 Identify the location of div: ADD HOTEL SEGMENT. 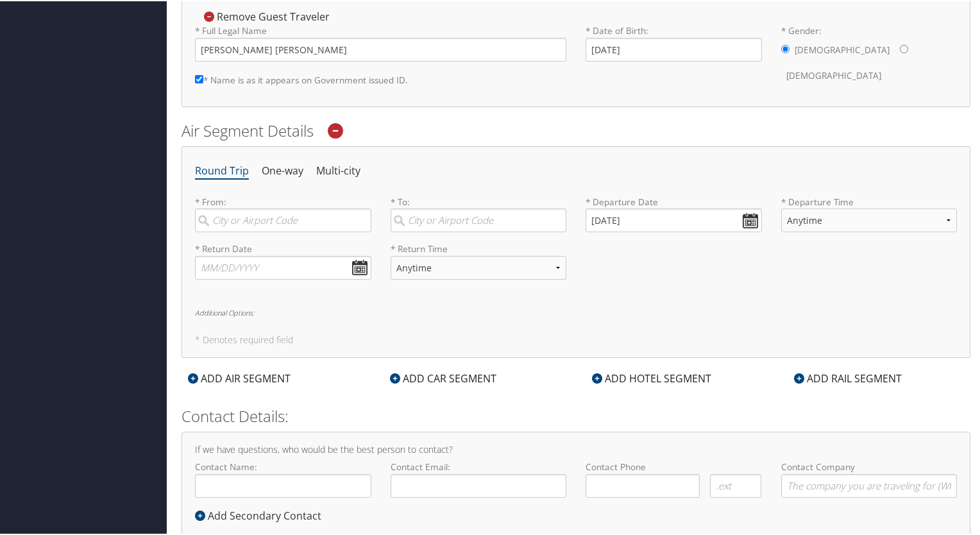
(652, 377).